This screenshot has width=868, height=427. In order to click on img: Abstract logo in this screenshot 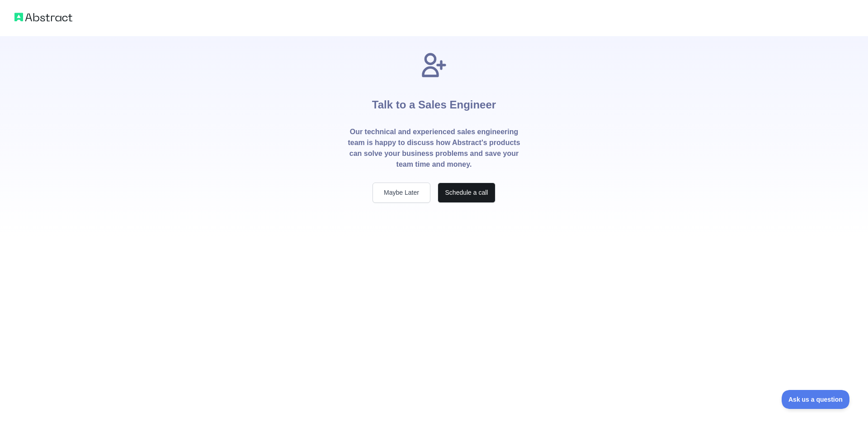, I will do `click(43, 17)`.